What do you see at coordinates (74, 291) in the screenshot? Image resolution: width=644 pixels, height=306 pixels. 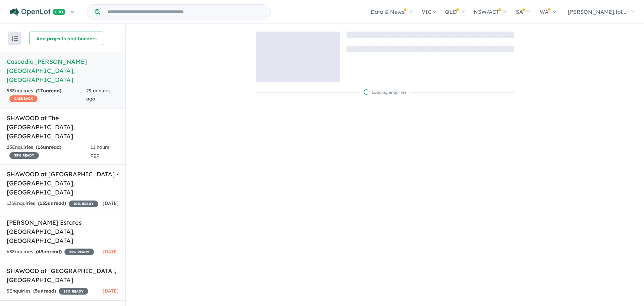 I see `span: 15 % READY` at bounding box center [74, 291].